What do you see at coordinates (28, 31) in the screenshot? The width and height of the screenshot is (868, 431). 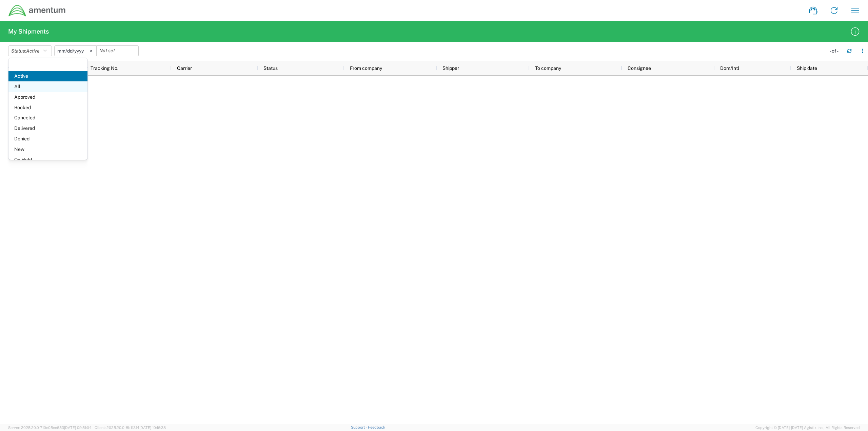 I see `h2: My Shipments` at bounding box center [28, 31].